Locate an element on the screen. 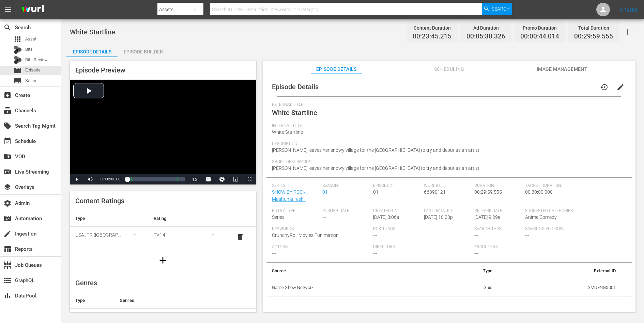  div: Episode Builder is located at coordinates (143, 52).